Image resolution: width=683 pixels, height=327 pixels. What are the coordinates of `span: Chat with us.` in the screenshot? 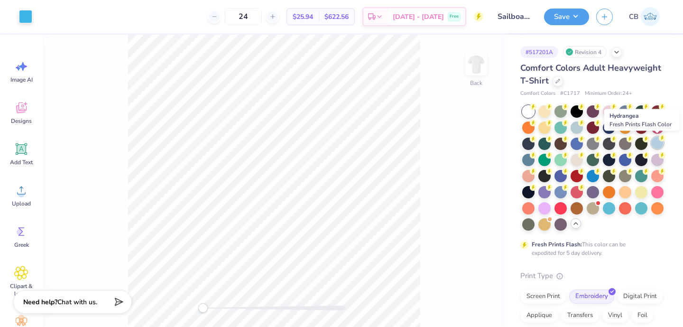 It's located at (77, 302).